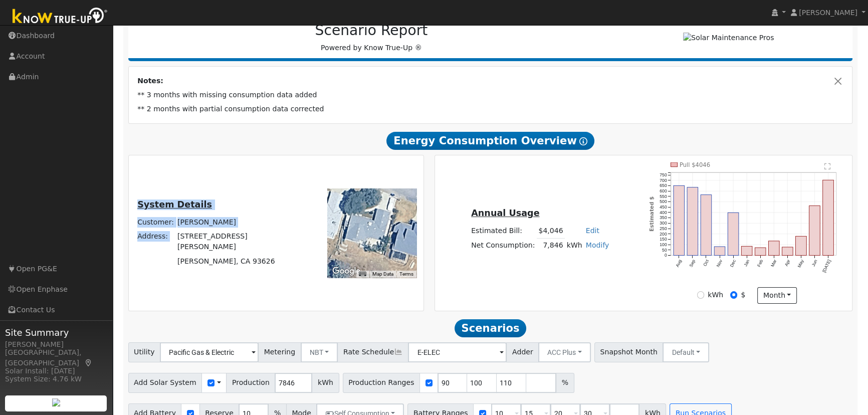 Image resolution: width=868 pixels, height=415 pixels. What do you see at coordinates (504, 231) in the screenshot?
I see `td: Estimated Bill:` at bounding box center [504, 231].